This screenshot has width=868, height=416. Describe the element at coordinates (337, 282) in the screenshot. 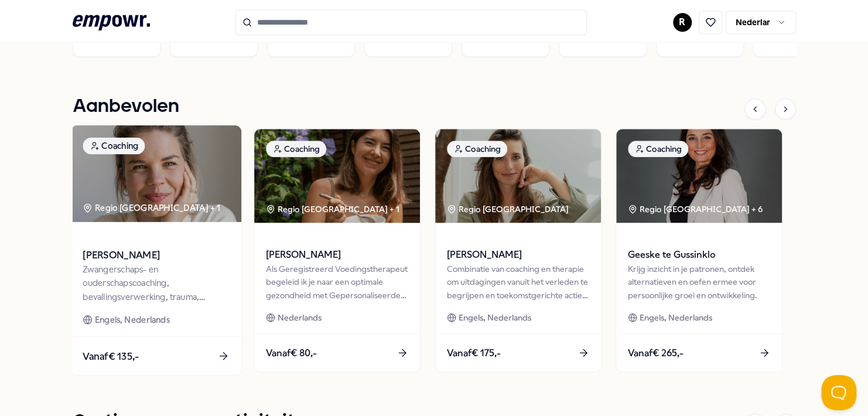

I see `div: Als Geregistreerd Voedingstherapeut begeleid ik je naar een optimale gezondheid met Gepersonalise...` at that location.